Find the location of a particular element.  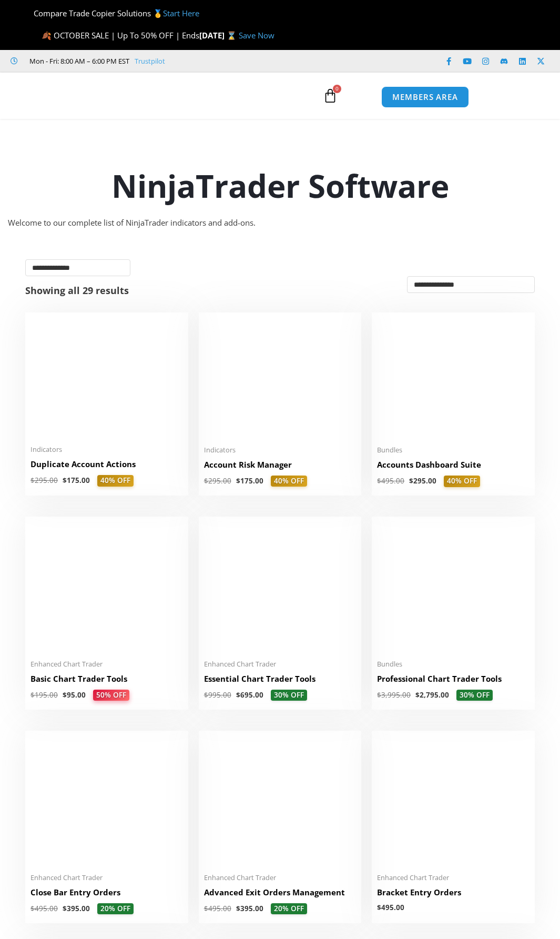

h2: Essential Chart Trader Tools is located at coordinates (280, 678).